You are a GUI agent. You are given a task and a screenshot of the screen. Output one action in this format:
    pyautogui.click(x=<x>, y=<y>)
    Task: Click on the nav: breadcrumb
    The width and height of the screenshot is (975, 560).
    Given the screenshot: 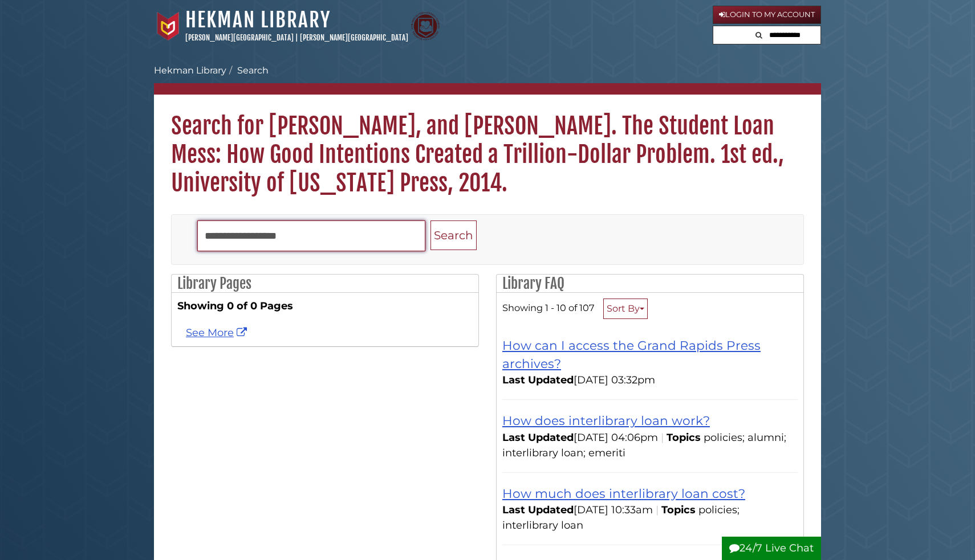 What is the action you would take?
    pyautogui.click(x=488, y=79)
    